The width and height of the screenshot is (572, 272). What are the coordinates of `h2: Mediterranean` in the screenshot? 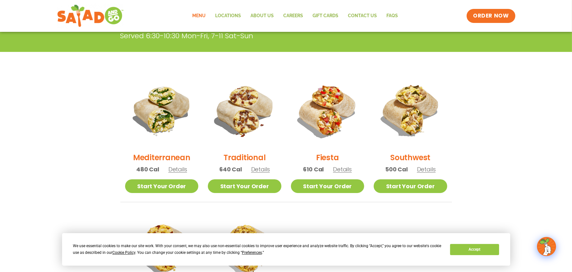 It's located at (162, 157).